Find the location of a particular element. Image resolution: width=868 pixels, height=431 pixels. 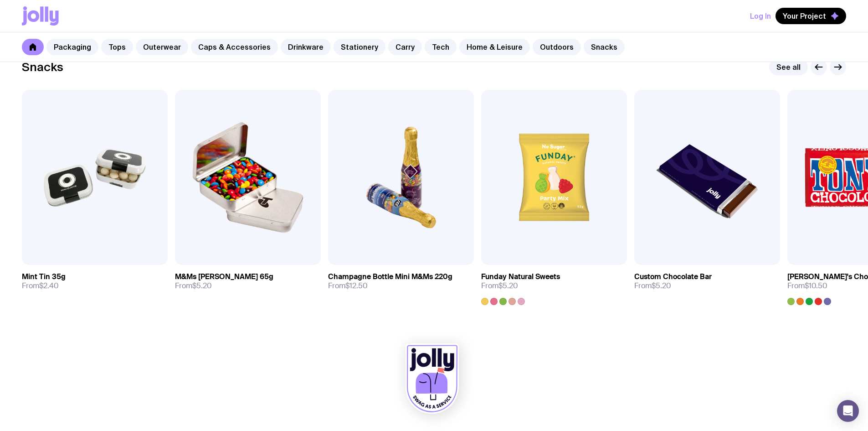

a: Mint Tin 35gFrom$2.40 is located at coordinates (95, 281).